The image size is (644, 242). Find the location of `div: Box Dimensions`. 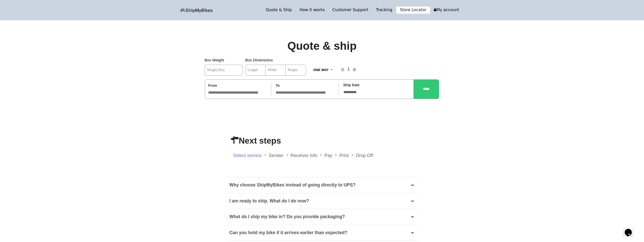

div: Box Dimensions is located at coordinates (276, 68).